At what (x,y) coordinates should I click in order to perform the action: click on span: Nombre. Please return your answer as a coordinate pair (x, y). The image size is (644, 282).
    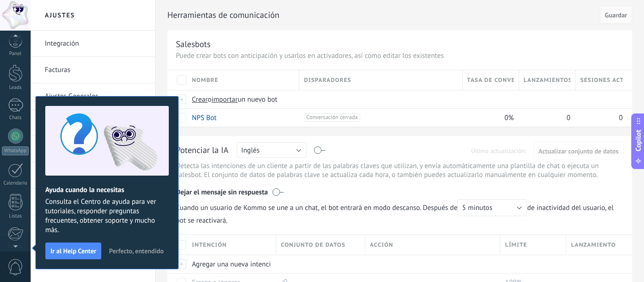
    Looking at the image, I should click on (205, 80).